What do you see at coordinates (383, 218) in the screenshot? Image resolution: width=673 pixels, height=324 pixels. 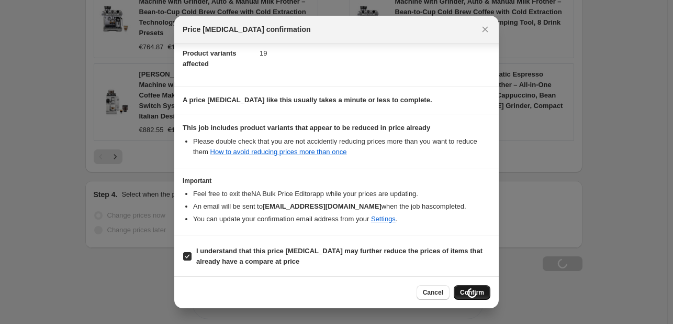 I see `a: Settings` at bounding box center [383, 218].